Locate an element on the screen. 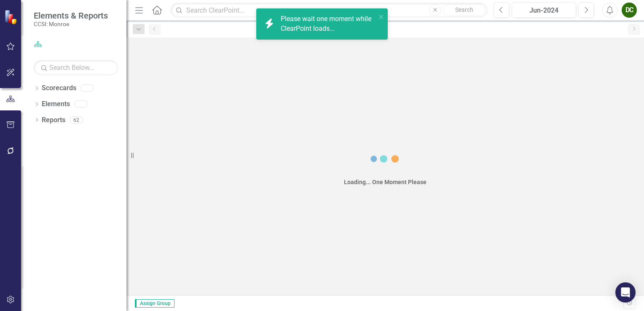 Image resolution: width=644 pixels, height=311 pixels. input: Search Below... is located at coordinates (75, 67).